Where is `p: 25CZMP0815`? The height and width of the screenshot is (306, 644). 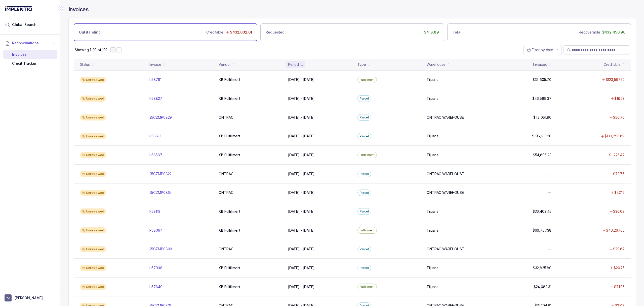 p: 25CZMP0815 is located at coordinates (160, 193).